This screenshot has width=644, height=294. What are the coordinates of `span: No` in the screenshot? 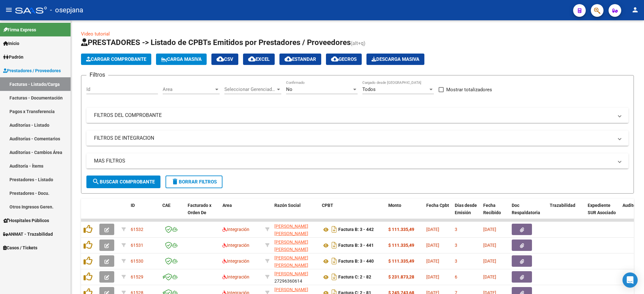 It's located at (289, 89).